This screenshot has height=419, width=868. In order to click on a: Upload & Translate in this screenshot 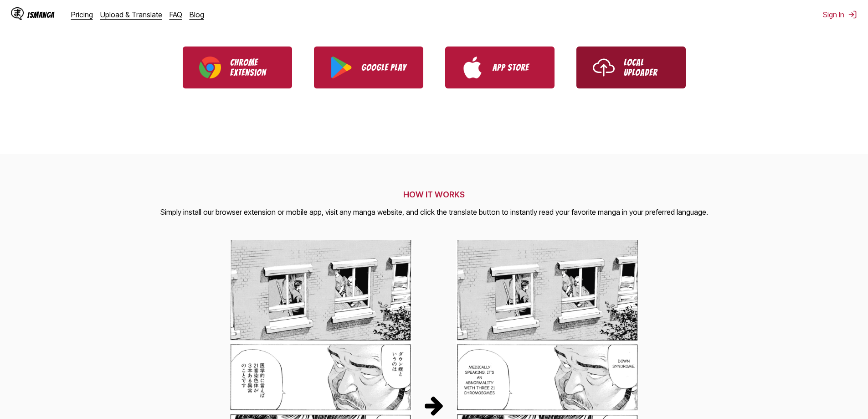, I will do `click(131, 15)`.